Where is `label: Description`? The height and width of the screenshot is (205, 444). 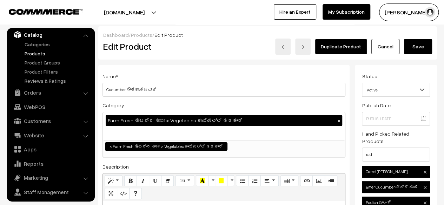 label: Description is located at coordinates (115, 167).